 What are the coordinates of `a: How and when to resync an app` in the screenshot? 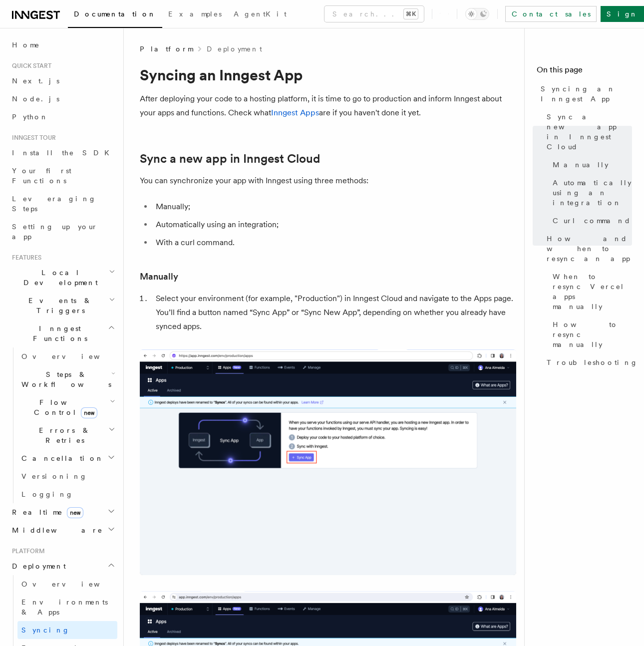 It's located at (587, 248).